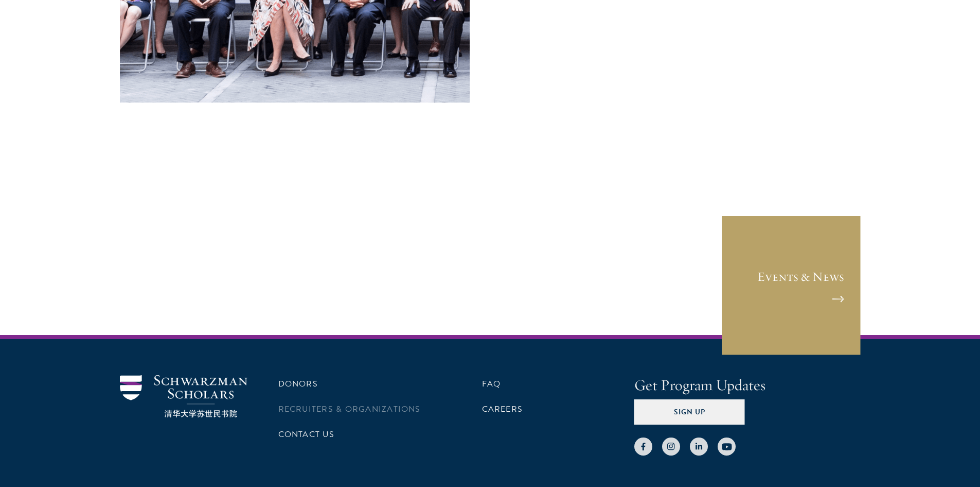 This screenshot has height=487, width=980. I want to click on a: Events & News, so click(792, 285).